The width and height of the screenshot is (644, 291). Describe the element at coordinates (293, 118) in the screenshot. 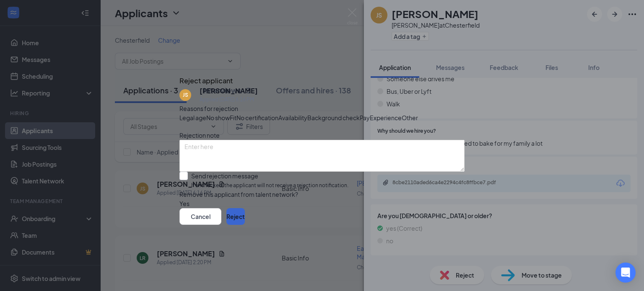

I see `span: Availability` at that location.